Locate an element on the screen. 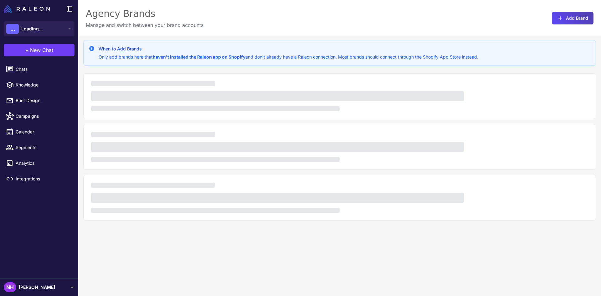 This screenshot has width=601, height=296. button: Add Brand is located at coordinates (573, 18).